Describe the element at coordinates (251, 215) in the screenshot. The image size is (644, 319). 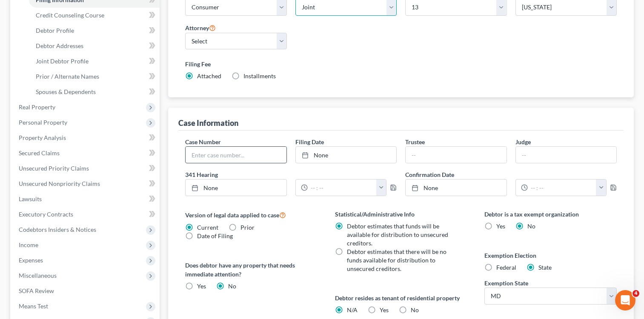
I see `label: Version of legal data applied to case` at that location.